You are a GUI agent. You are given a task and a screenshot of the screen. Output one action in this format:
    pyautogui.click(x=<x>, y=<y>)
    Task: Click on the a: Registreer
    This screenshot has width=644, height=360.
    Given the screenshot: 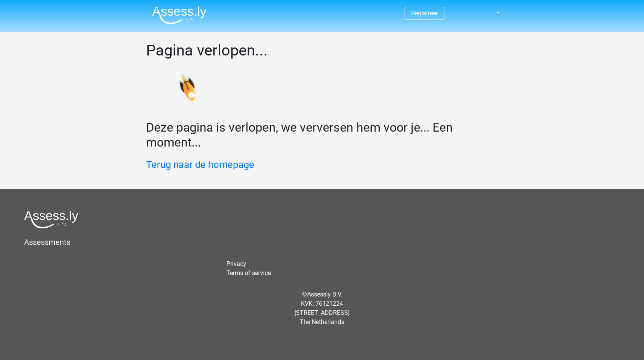 What is the action you would take?
    pyautogui.click(x=424, y=13)
    